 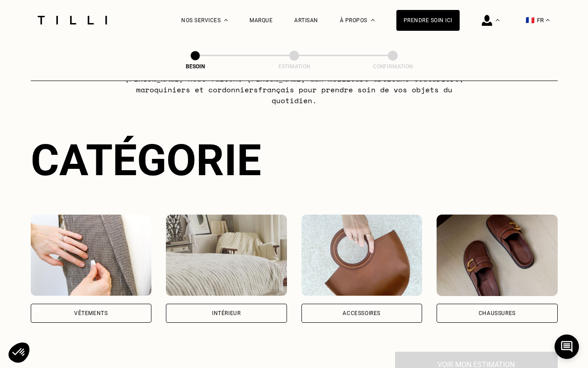 I want to click on img: icône connexion, so click(x=487, y=20).